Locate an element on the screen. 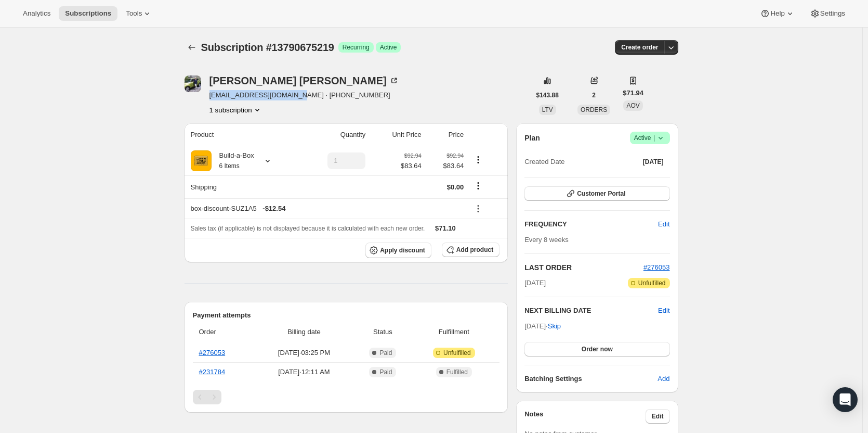 This screenshot has width=868, height=433. div: box-discount-SUZ1A5 is located at coordinates (327, 209).